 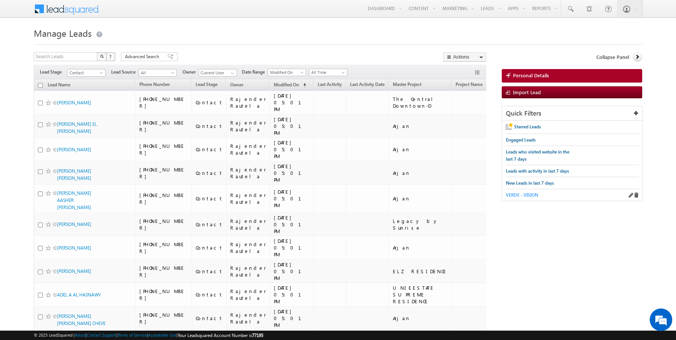 What do you see at coordinates (85, 73) in the screenshot?
I see `span: Contact` at bounding box center [85, 73].